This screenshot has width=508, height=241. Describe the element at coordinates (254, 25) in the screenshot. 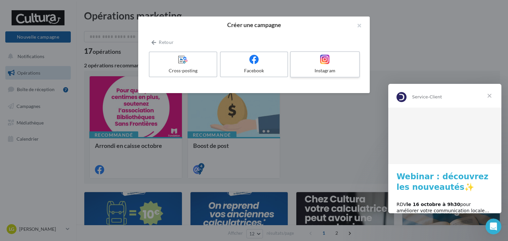

I see `h2: Créer une campagne` at that location.